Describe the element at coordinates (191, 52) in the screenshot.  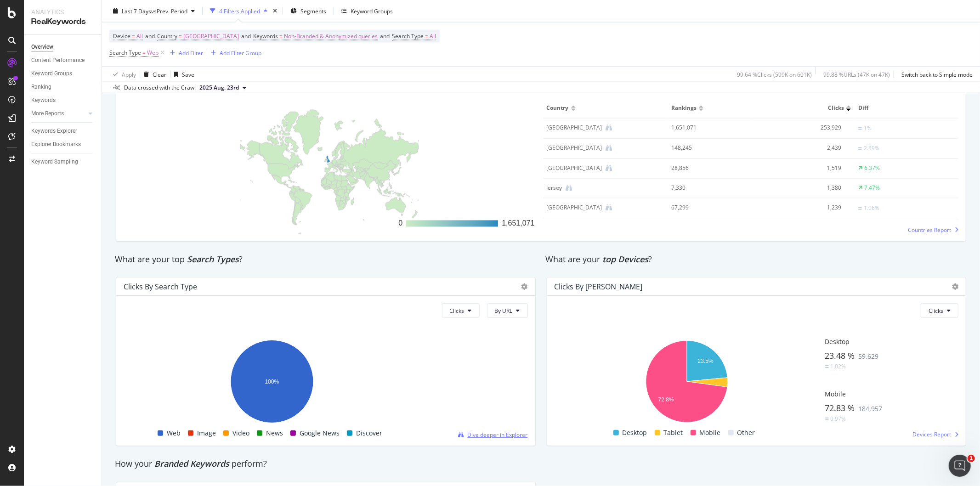
I see `div: Add Filter` at that location.